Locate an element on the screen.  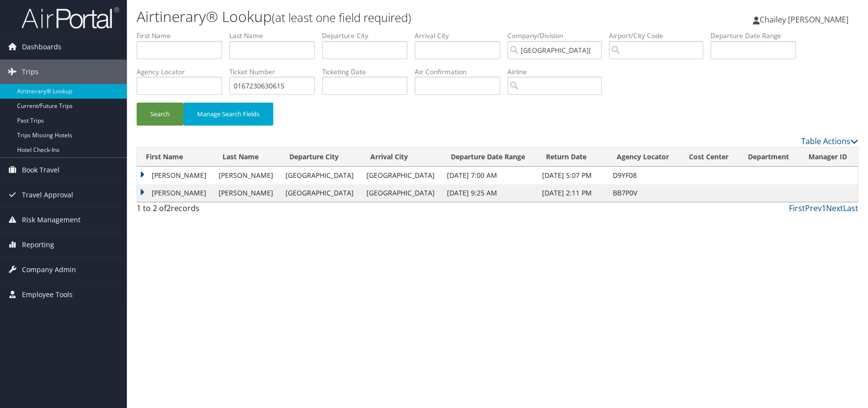
span: Company Admin is located at coordinates (49, 270).